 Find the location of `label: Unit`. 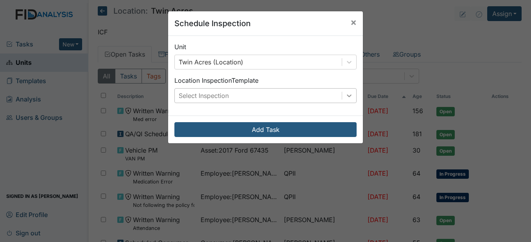

label: Unit is located at coordinates (180, 47).